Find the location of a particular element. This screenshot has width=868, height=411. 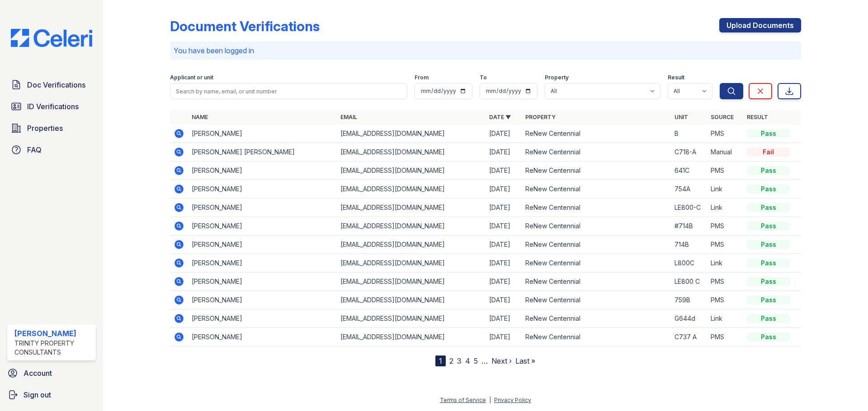

a: ID Verifications is located at coordinates (52, 106).